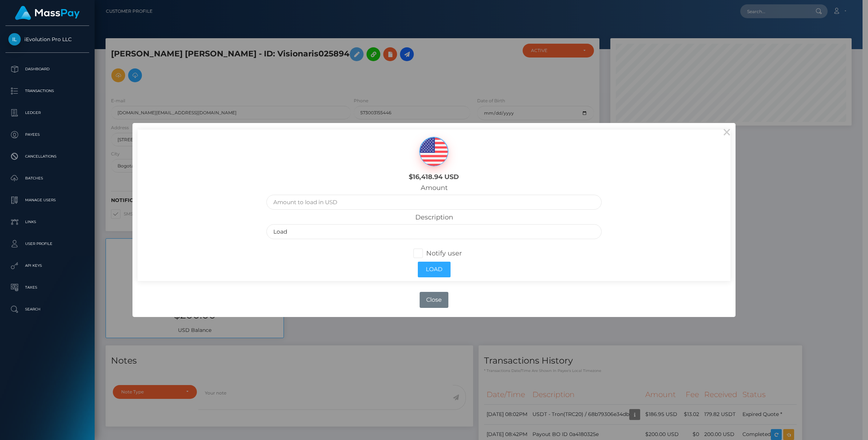 The width and height of the screenshot is (868, 440). Describe the element at coordinates (47, 113) in the screenshot. I see `p: Ledger` at that location.